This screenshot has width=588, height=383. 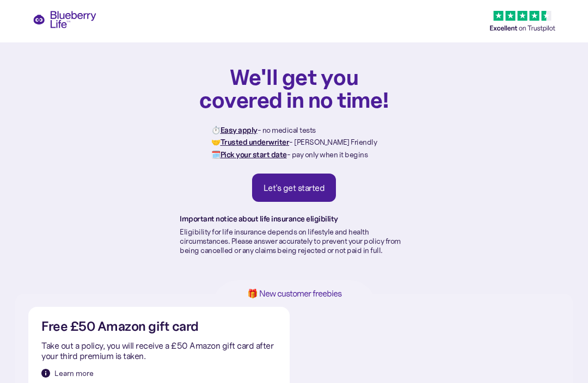 I want to click on h2: Free £50 Amazon gift card, so click(x=120, y=327).